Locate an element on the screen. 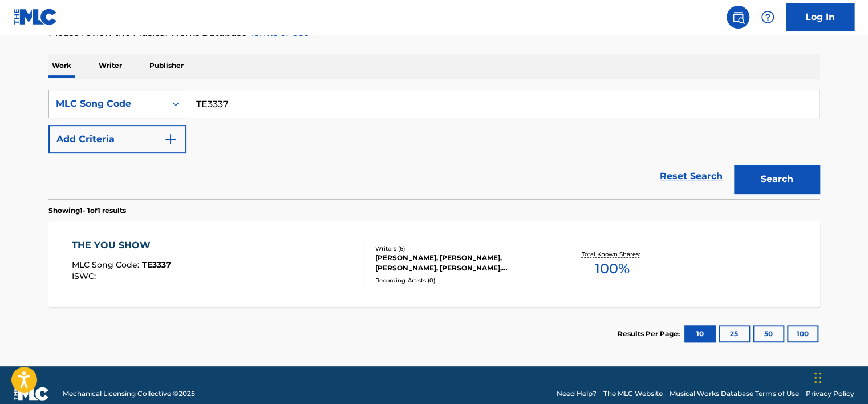 This screenshot has height=404, width=868. a: Need Help? is located at coordinates (577, 394).